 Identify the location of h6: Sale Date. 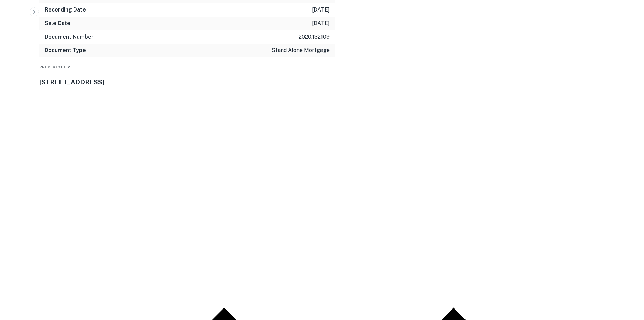
(58, 23).